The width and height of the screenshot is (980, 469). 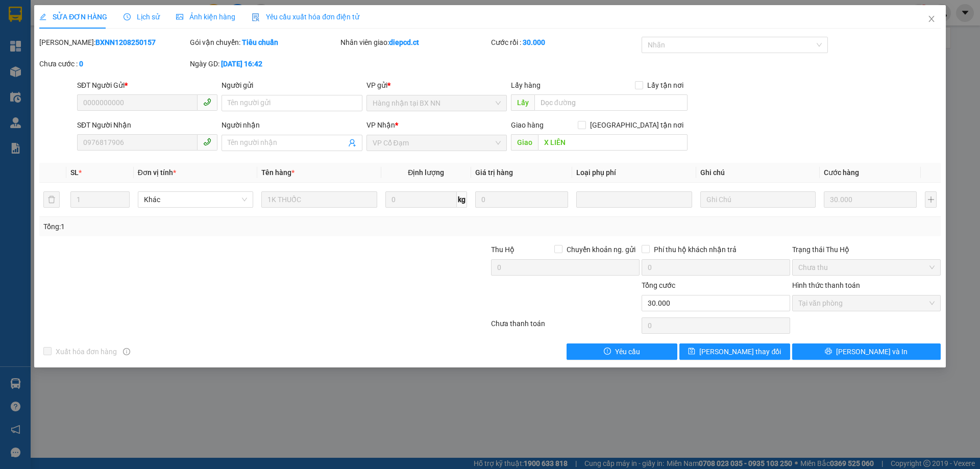 What do you see at coordinates (292, 125) in the screenshot?
I see `div: Người nhận` at bounding box center [292, 125].